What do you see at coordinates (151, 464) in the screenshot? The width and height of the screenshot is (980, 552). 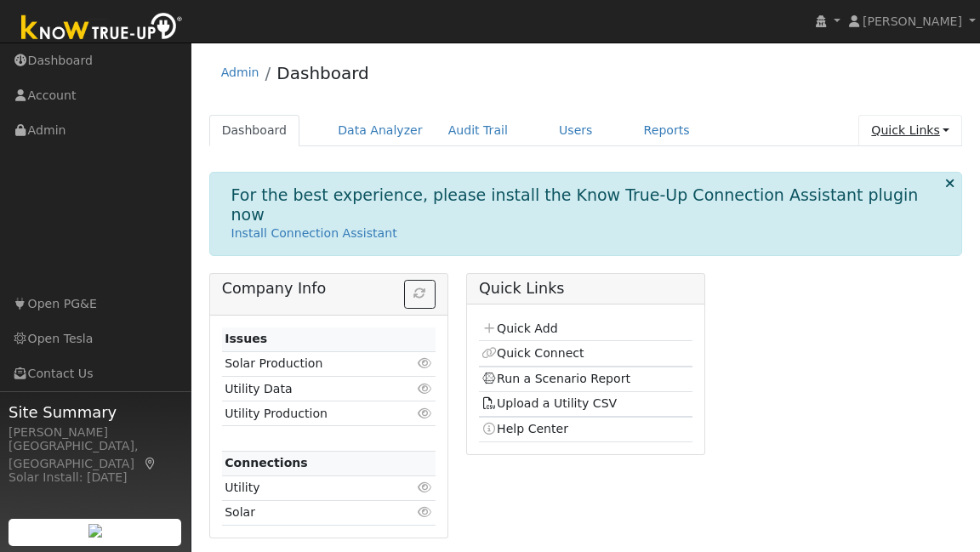 I see `a: Map` at bounding box center [151, 464].